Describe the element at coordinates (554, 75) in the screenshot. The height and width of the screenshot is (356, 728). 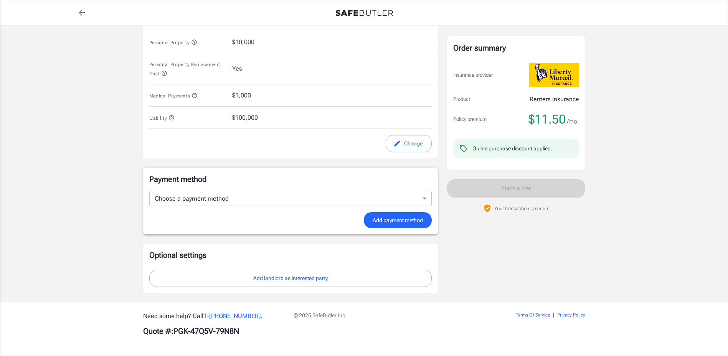
I see `img: Liberty Mutual` at that location.